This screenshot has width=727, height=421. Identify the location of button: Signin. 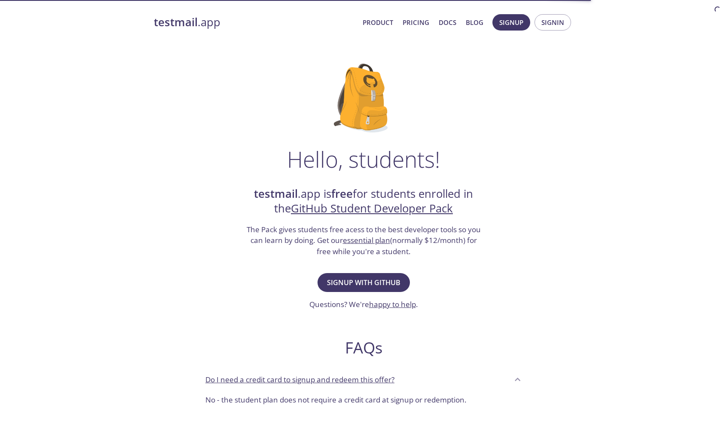
(553, 22).